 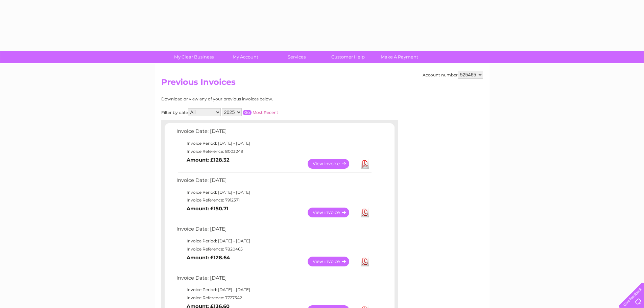 I want to click on div: Filter by date, so click(x=250, y=112).